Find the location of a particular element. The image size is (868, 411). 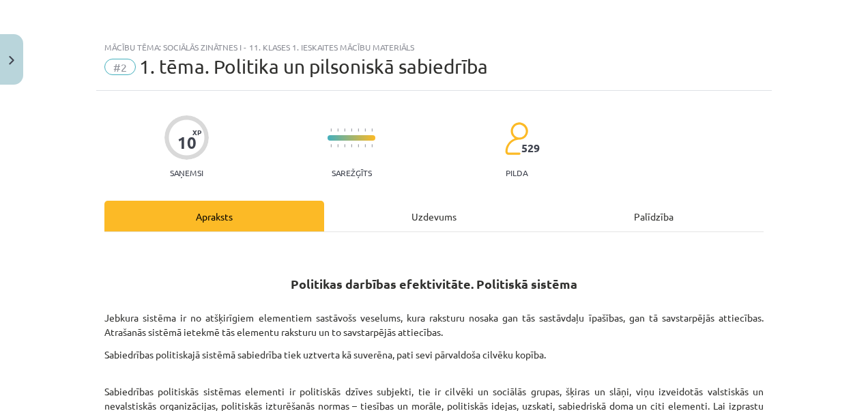

p: pilda is located at coordinates (516, 173).